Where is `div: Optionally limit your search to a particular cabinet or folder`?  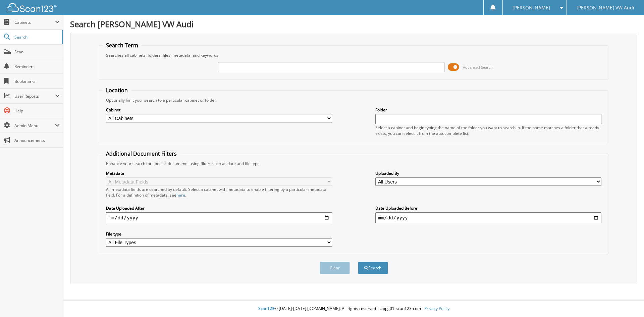 div: Optionally limit your search to a particular cabinet or folder is located at coordinates (354, 100).